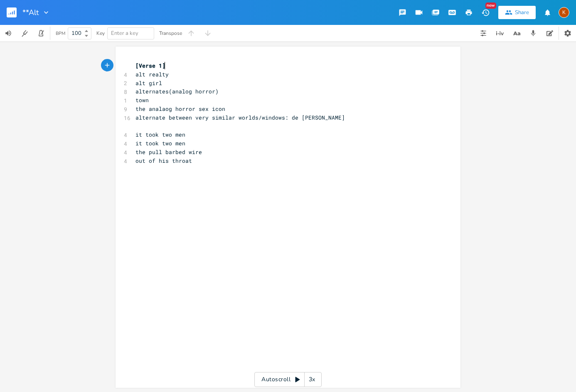 This screenshot has width=576, height=392. What do you see at coordinates (180, 109) in the screenshot?
I see `span: the analaog horror sex icon` at bounding box center [180, 109].